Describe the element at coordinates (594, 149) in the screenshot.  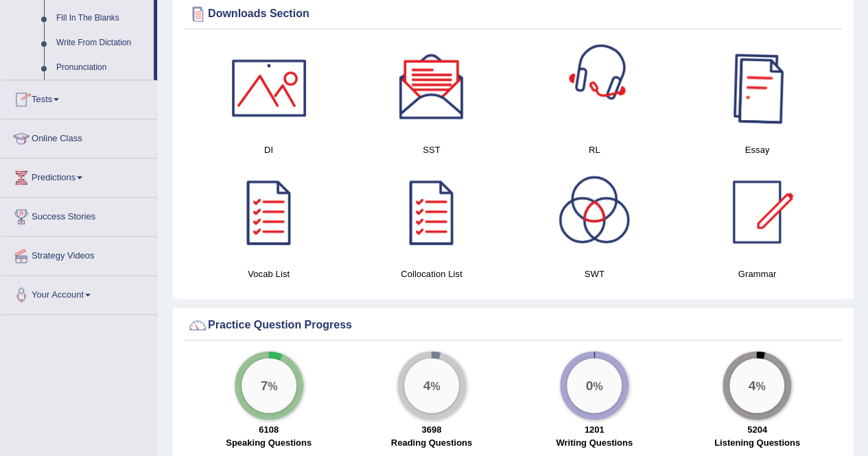
I see `h4: RL` at that location.